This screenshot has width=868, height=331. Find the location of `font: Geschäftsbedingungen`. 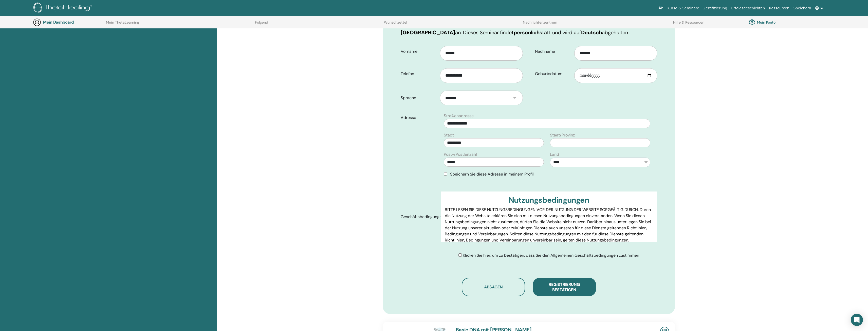

font: Geschäftsbedingungen is located at coordinates (423, 217).